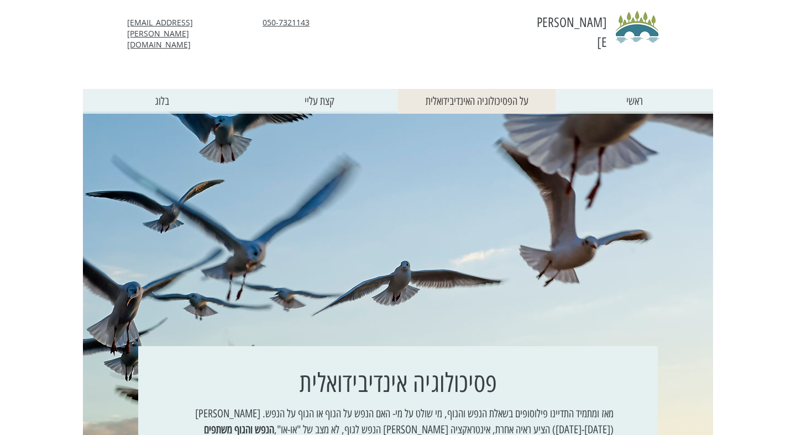 This screenshot has height=435, width=796. What do you see at coordinates (398, 101) in the screenshot?
I see `nav: אתר` at bounding box center [398, 101].